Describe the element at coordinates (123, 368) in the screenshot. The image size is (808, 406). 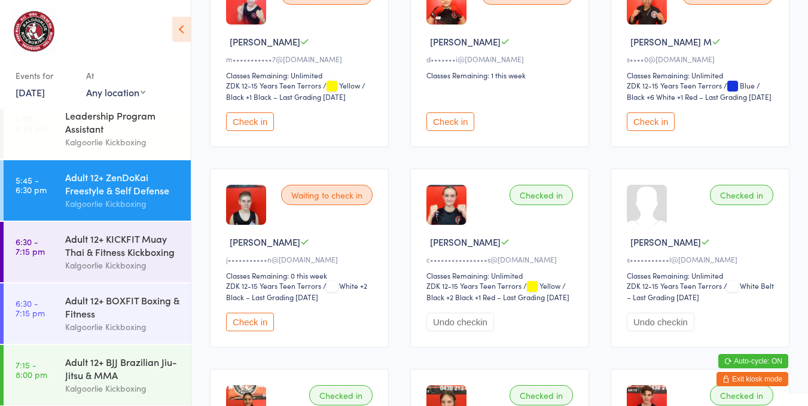
I see `div: Adult 12+ BJJ Brazilian Jiu-Jitsu & MMA` at that location.